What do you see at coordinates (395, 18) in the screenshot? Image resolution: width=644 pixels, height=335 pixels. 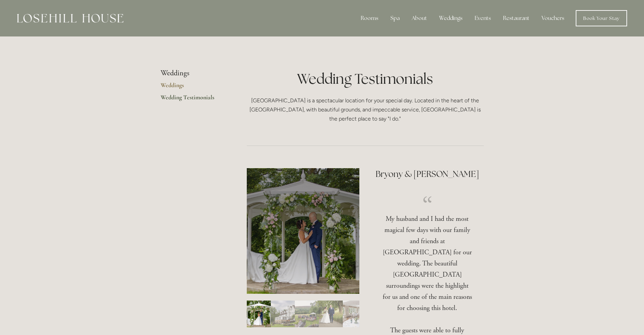 I see `div: Spa` at bounding box center [395, 18].